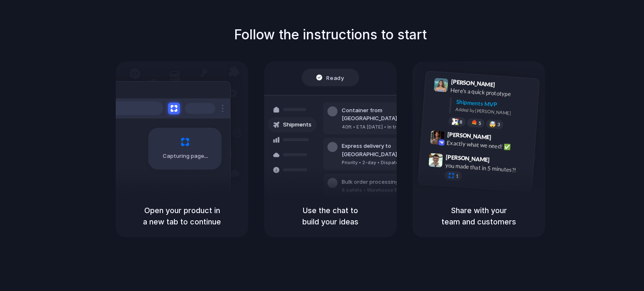  What do you see at coordinates (387, 163) in the screenshot?
I see `div: Priority • 2-day • Dispatched` at bounding box center [387, 163].